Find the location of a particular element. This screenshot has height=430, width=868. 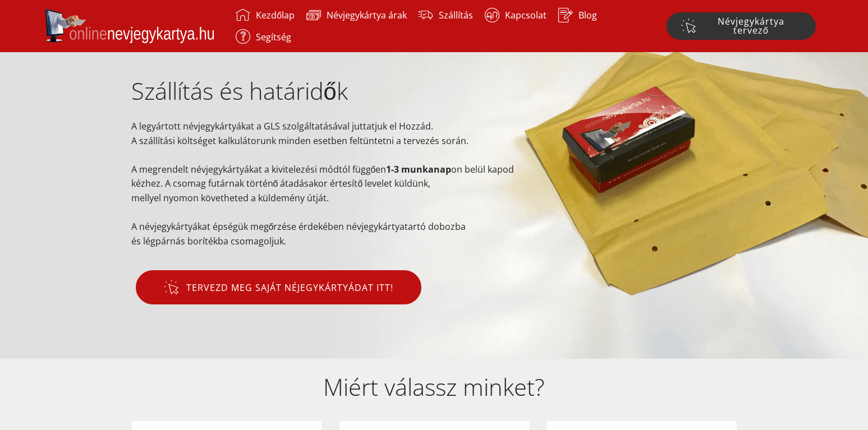

h2: Miért válassz minket? is located at coordinates (434, 392).